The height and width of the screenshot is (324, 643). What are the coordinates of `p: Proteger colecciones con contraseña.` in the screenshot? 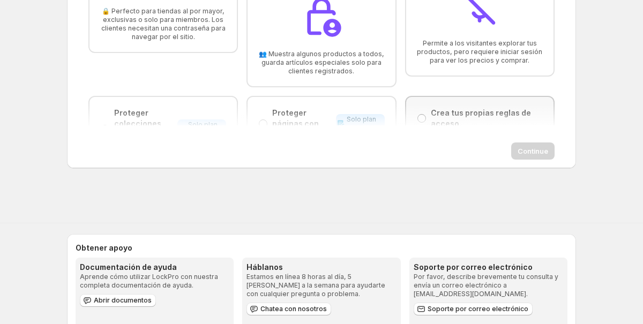 It's located at (144, 129).